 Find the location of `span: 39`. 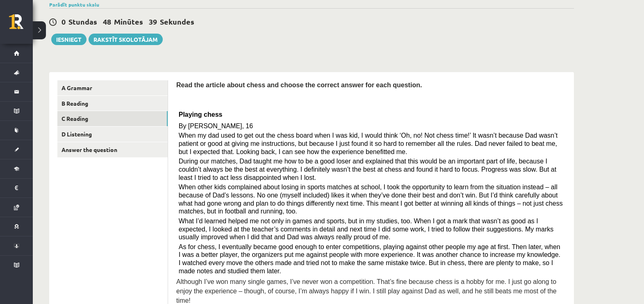

span: 39 is located at coordinates (153, 21).